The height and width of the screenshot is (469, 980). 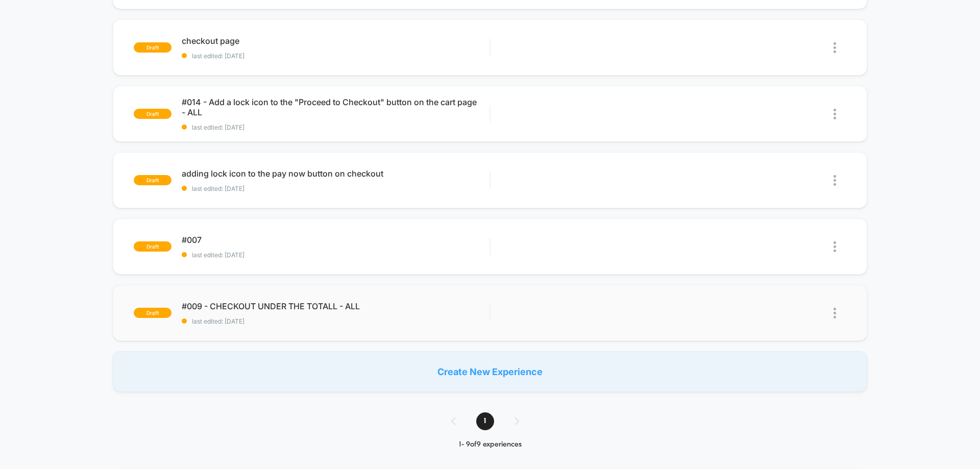 What do you see at coordinates (335, 174) in the screenshot?
I see `span: adding lock icon to the pay now button on checkout` at bounding box center [335, 174].